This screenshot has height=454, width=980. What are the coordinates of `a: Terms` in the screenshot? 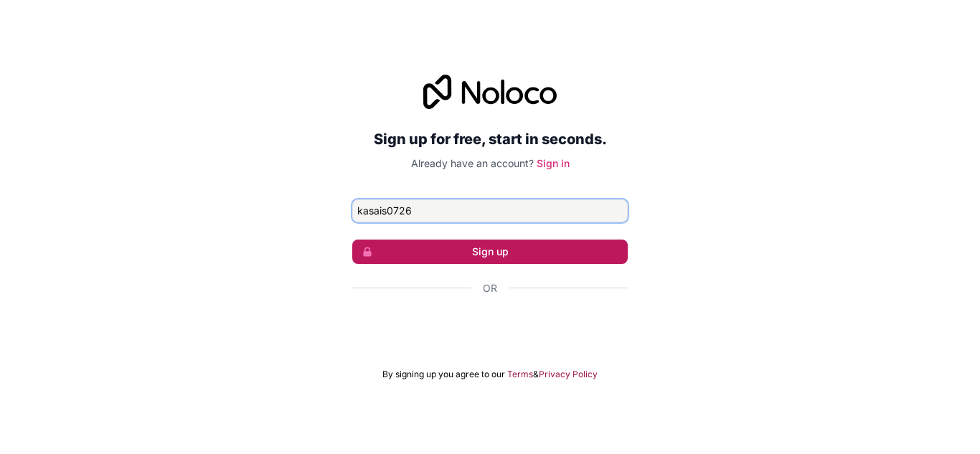 It's located at (521, 375).